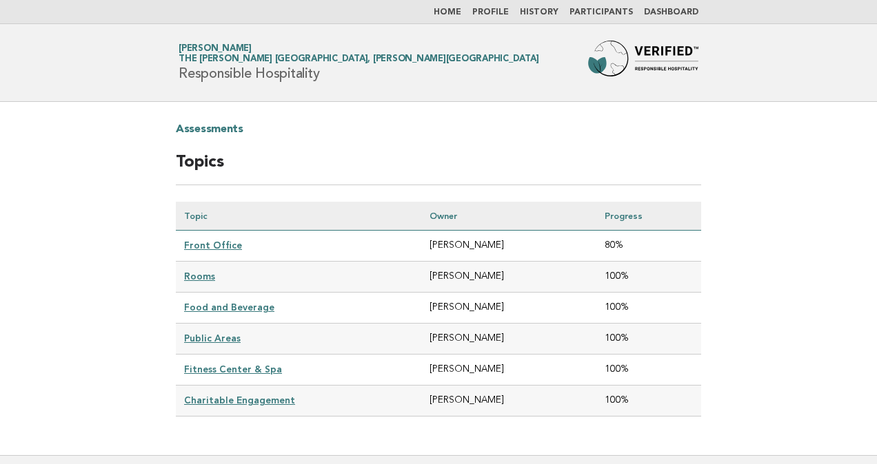  I want to click on a: Food and Beverage, so click(229, 307).